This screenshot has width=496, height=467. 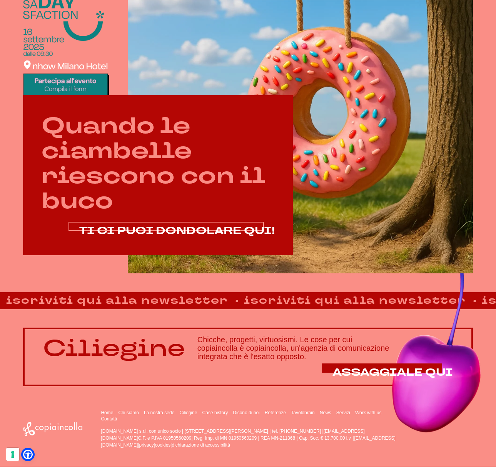 What do you see at coordinates (109, 419) in the screenshot?
I see `a: Contatti` at bounding box center [109, 419].